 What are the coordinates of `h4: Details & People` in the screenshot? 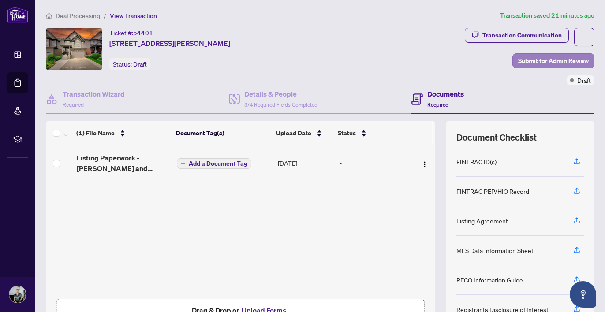 It's located at (281, 94).